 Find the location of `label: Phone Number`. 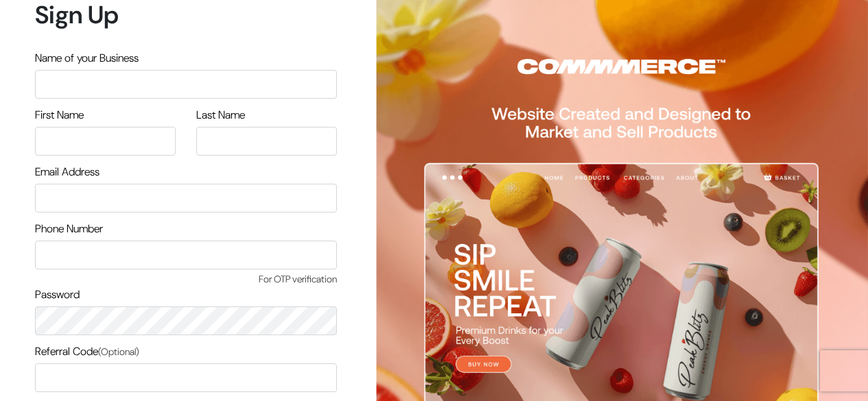

label: Phone Number is located at coordinates (68, 229).